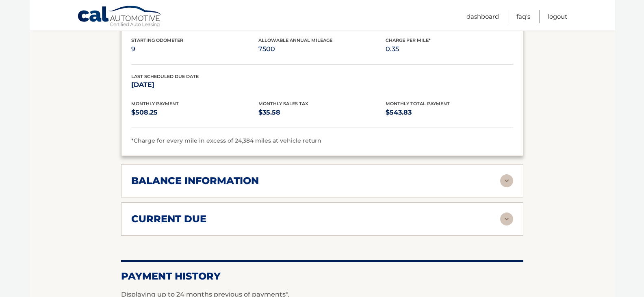 This screenshot has height=297, width=644. Describe the element at coordinates (155, 104) in the screenshot. I see `span: Monthly Payment` at that location.